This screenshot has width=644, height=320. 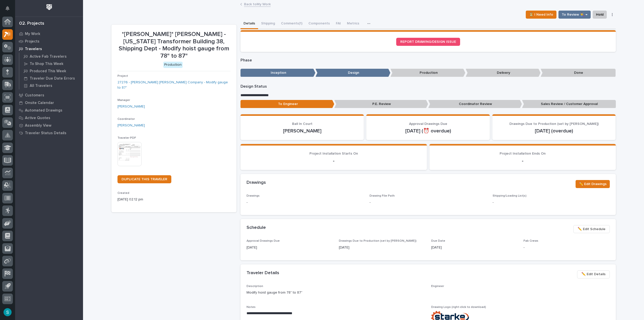 I want to click on span: Due Date, so click(x=438, y=241).